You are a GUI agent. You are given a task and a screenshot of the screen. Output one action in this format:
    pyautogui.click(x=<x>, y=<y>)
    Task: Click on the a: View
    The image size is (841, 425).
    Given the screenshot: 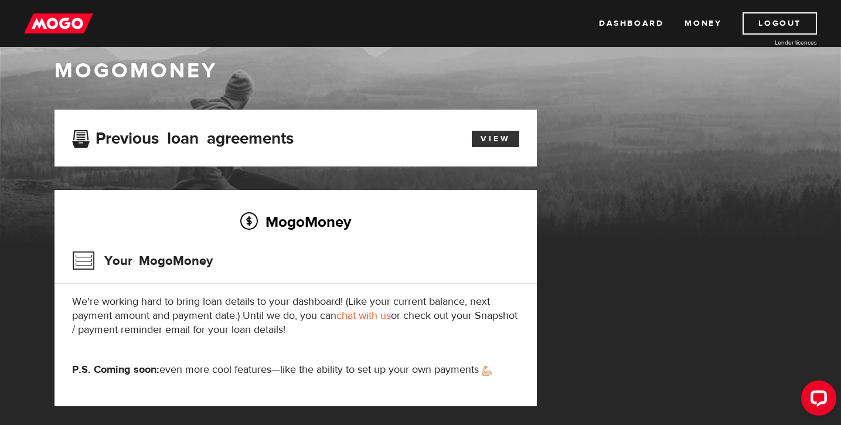 What is the action you would take?
    pyautogui.click(x=495, y=139)
    